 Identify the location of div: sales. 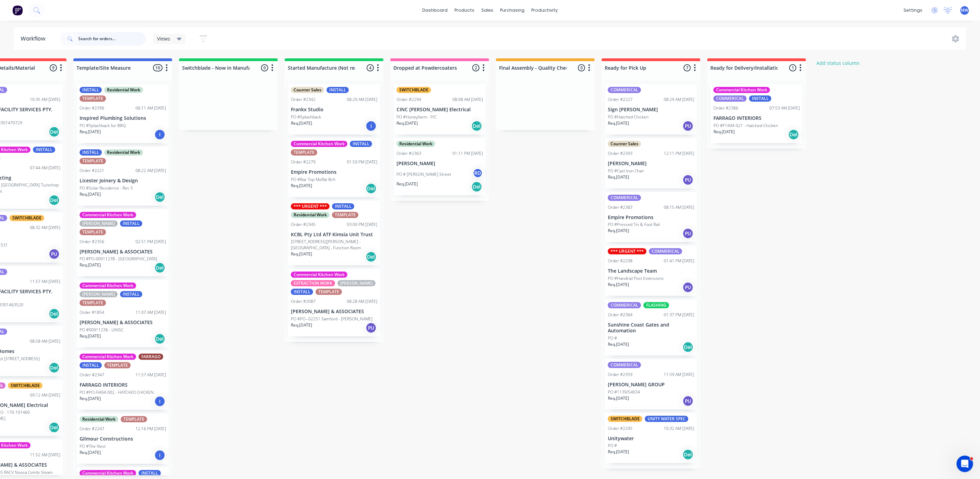
(487, 10).